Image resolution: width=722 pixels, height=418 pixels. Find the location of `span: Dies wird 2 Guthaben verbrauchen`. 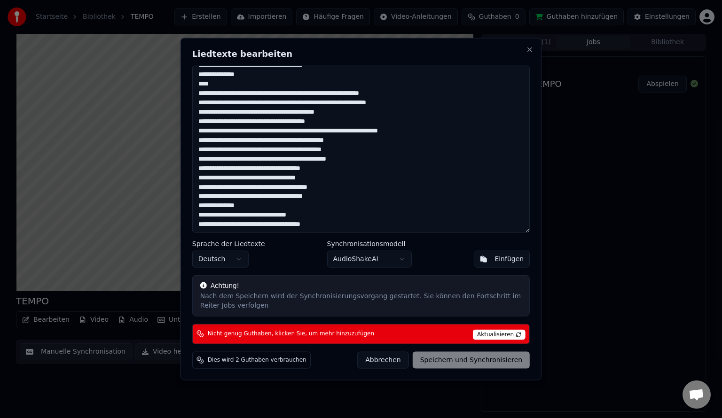

span: Dies wird 2 Guthaben verbrauchen is located at coordinates (257, 360).